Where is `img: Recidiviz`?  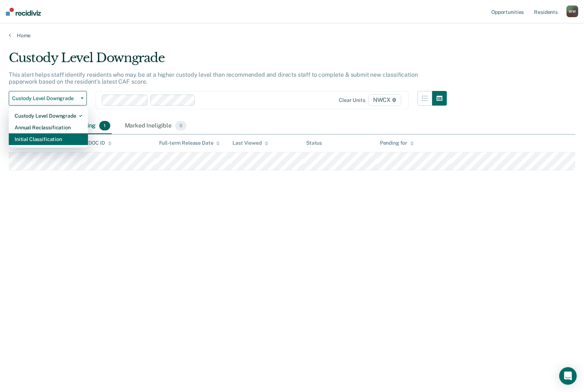 img: Recidiviz is located at coordinates (23, 12).